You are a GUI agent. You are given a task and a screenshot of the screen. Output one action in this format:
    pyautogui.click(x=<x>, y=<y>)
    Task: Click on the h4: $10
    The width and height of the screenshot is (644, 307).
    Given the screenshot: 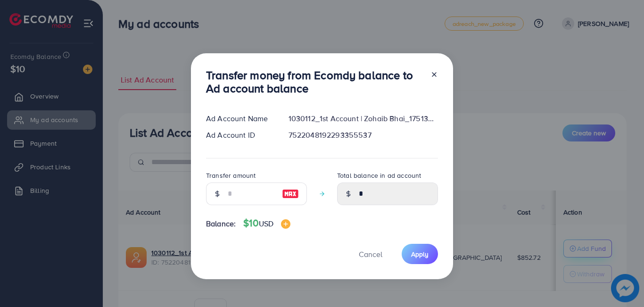 What is the action you would take?
    pyautogui.click(x=267, y=223)
    